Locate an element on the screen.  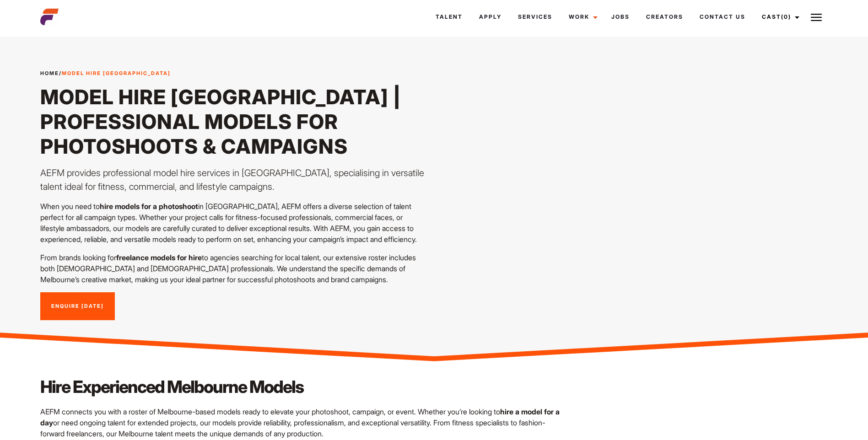
a: Work is located at coordinates (581, 17).